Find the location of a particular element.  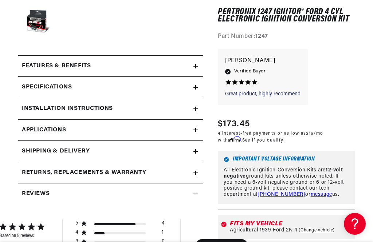

strong: 1247 is located at coordinates (261, 37).